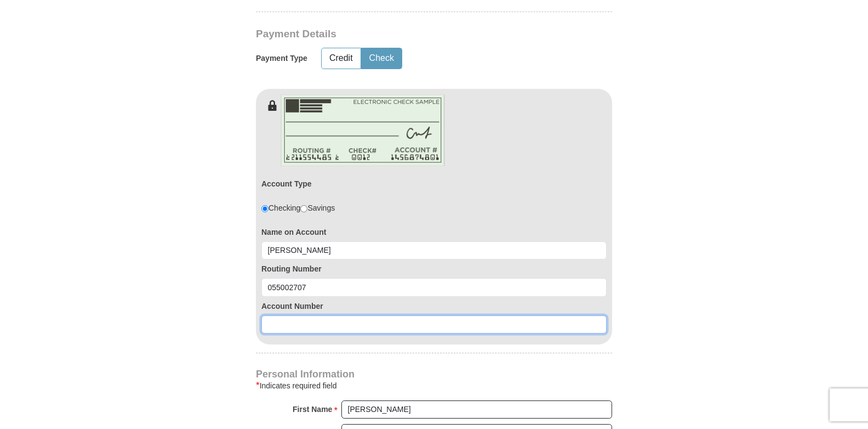  Describe the element at coordinates (298, 208) in the screenshot. I see `div: Checking Savings` at that location.